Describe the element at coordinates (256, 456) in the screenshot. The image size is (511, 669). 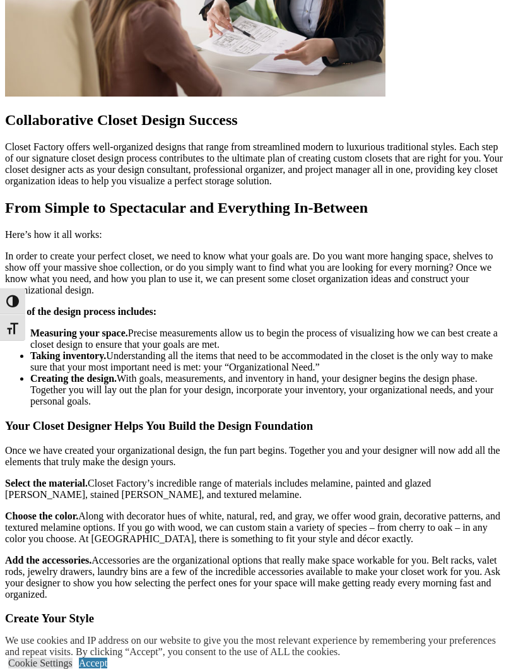
I see `p: Once we have created your organizational design, the fun part begins. Together you and your desig...` at that location.